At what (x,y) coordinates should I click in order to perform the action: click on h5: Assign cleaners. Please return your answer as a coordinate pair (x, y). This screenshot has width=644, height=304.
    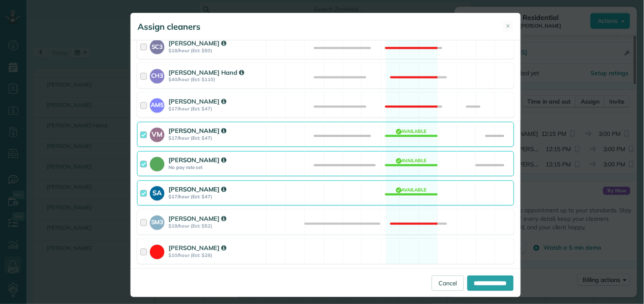
    Looking at the image, I should click on (169, 26).